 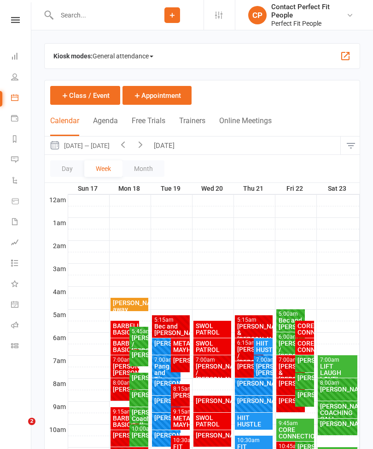 I want to click on button: Week, so click(x=103, y=169).